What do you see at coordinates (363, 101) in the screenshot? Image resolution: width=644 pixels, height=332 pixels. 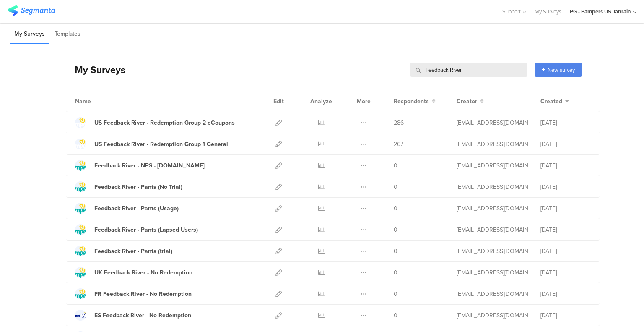 I see `div: More` at bounding box center [363, 101].